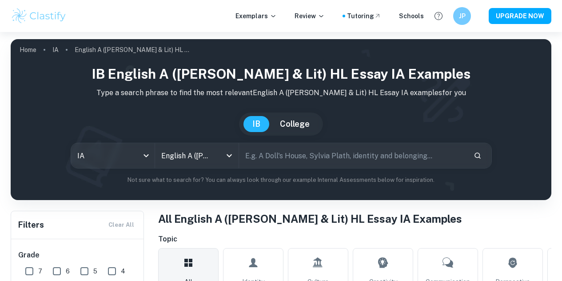 This screenshot has height=281, width=562. I want to click on a: IA, so click(56, 50).